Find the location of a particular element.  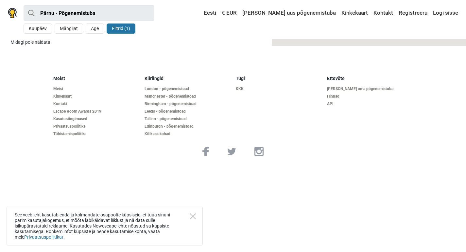

a: Privaatsuspoliitika is located at coordinates (96, 127).